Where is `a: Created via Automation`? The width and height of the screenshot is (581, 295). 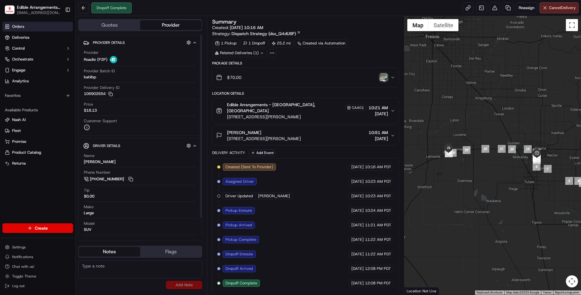
a: Created via Automation is located at coordinates (321, 43).